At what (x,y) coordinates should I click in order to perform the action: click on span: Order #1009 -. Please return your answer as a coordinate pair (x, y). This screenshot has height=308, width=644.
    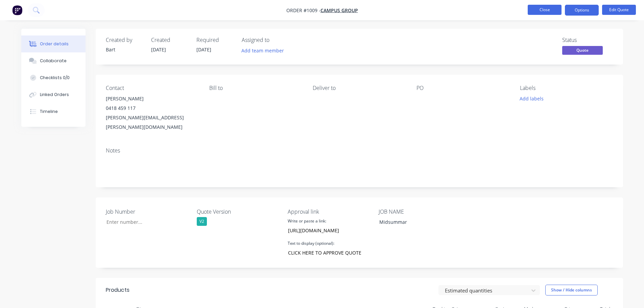
    Looking at the image, I should click on (303, 10).